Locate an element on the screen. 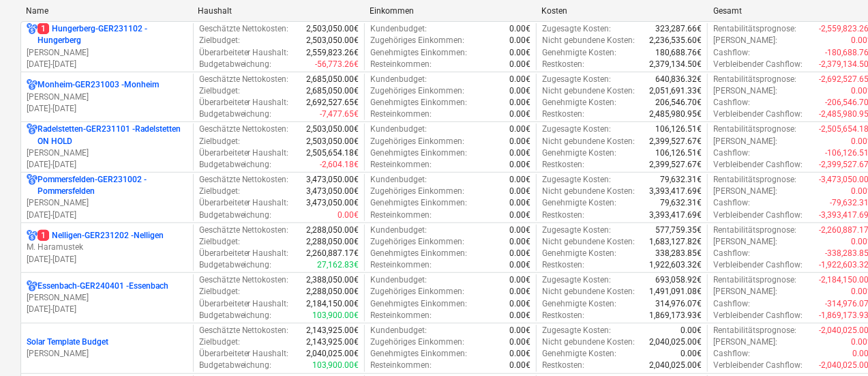 The image size is (868, 376). p: 27,162.83€ is located at coordinates (338, 265).